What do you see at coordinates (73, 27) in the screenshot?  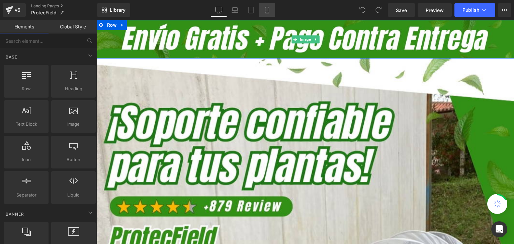 I see `a: Global Style` at bounding box center [73, 27].